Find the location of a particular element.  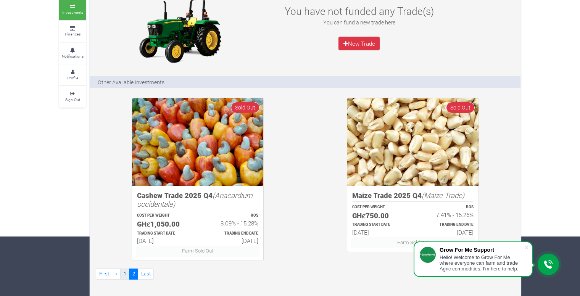

a: Profile is located at coordinates (72, 75).